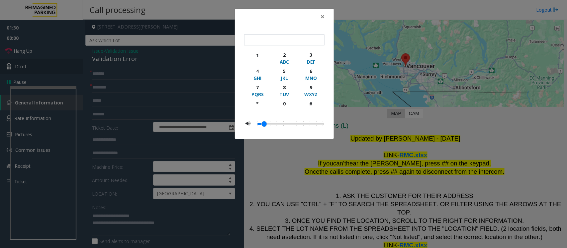  What do you see at coordinates (311, 74) in the screenshot?
I see `button: 6MNO` at bounding box center [311, 74].